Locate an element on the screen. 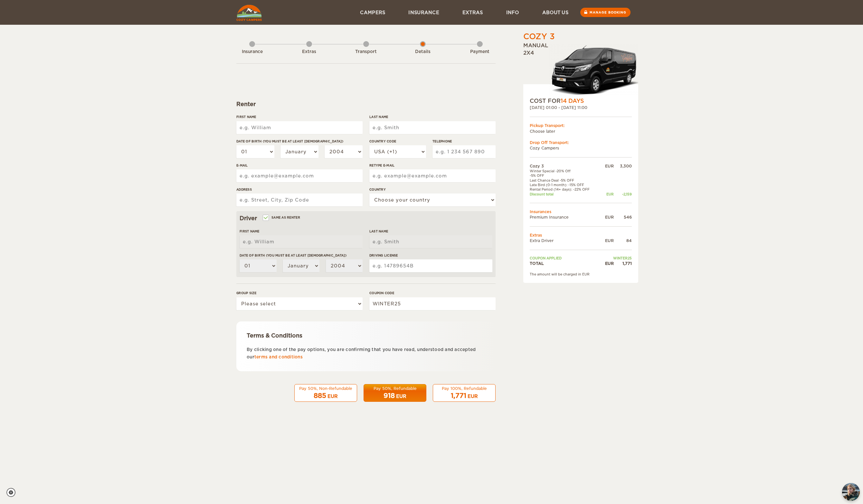 The height and width of the screenshot is (504, 863). td: WINTER25 is located at coordinates (616, 259).